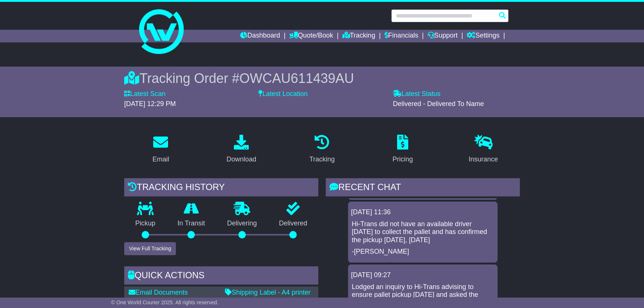  I want to click on p: Delivering, so click(242, 223).